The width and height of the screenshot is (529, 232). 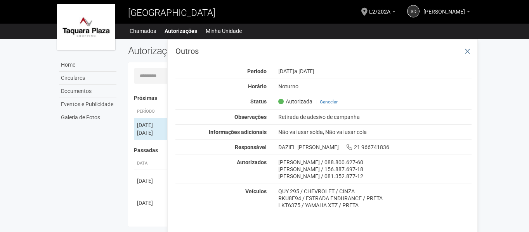 What do you see at coordinates (151, 164) in the screenshot?
I see `th: Data` at bounding box center [151, 164].